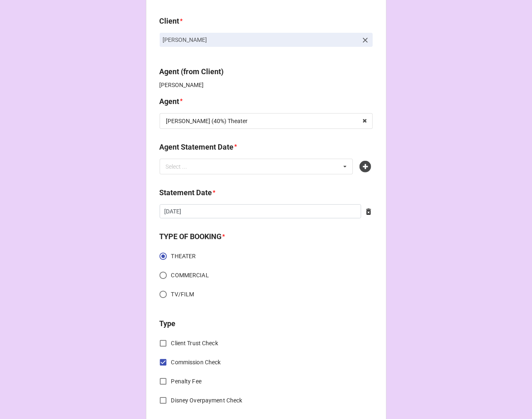 This screenshot has height=419, width=532. What do you see at coordinates (197, 147) in the screenshot?
I see `label: Agent Statement Date` at bounding box center [197, 147].